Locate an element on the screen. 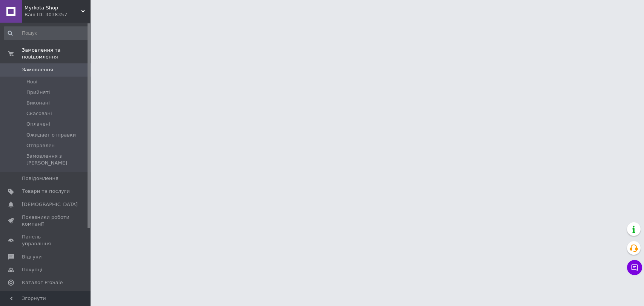 Image resolution: width=644 pixels, height=306 pixels. span: Виконані is located at coordinates (38, 103).